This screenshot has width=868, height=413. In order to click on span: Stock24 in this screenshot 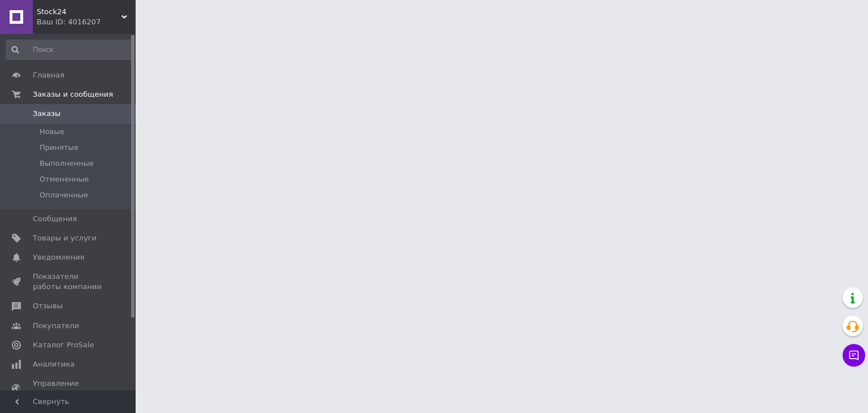, I will do `click(79, 12)`.